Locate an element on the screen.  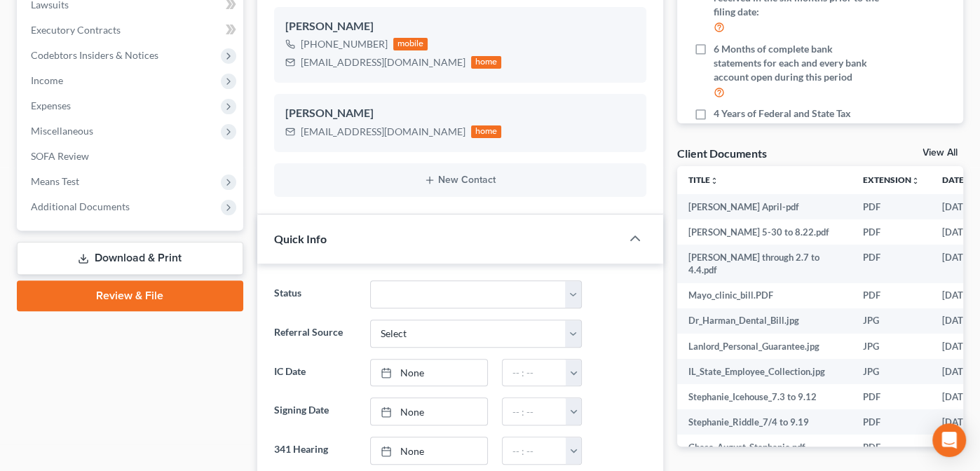
td: Chase_August_Stephanie.pdf is located at coordinates (764, 448).